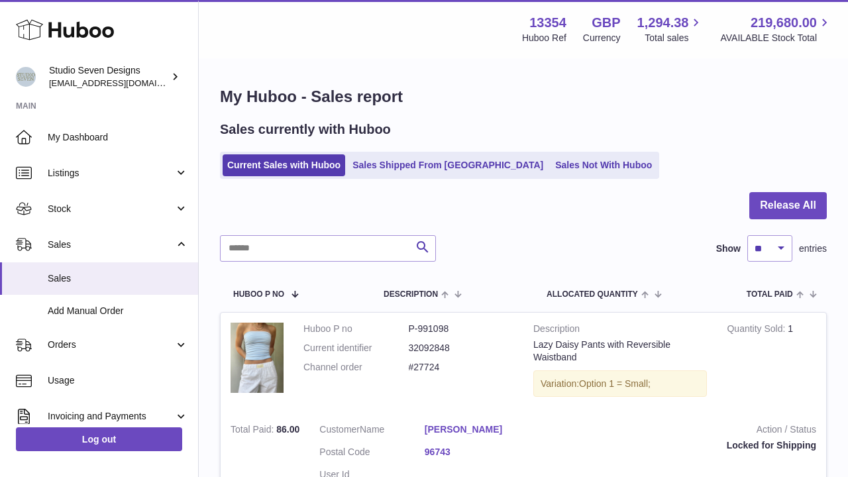 Image resolution: width=848 pixels, height=477 pixels. What do you see at coordinates (111, 344) in the screenshot?
I see `span: Orders` at bounding box center [111, 344].